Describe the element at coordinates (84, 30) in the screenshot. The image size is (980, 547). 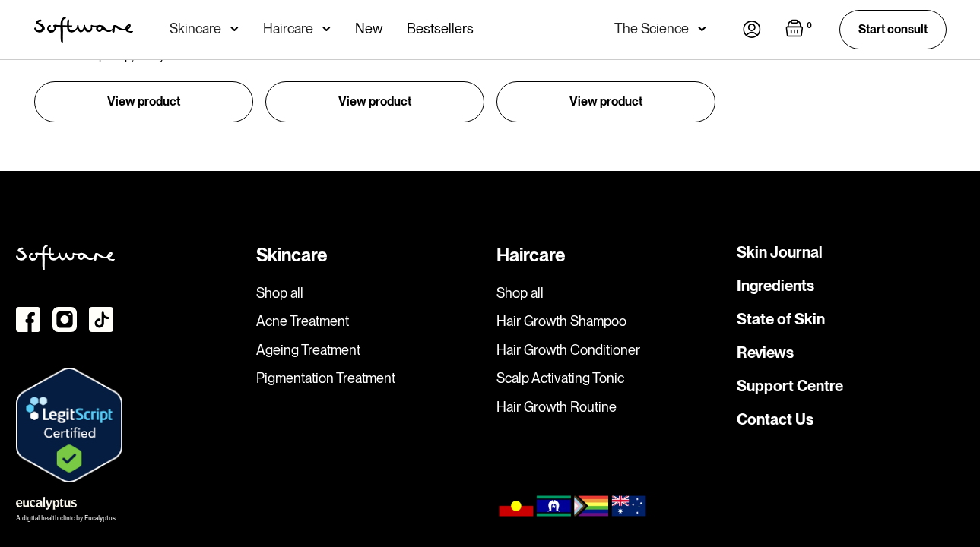
I see `img: Software Logo` at that location.